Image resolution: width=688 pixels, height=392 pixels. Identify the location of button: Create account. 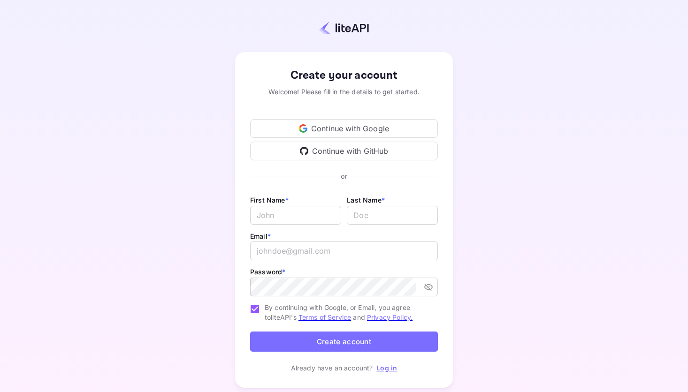
(344, 342).